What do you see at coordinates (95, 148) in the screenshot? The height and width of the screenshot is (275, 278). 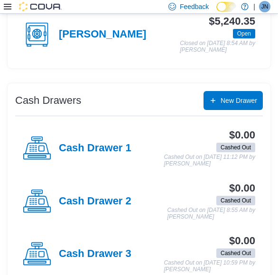 I see `h4: Cash Drawer 1` at bounding box center [95, 148].